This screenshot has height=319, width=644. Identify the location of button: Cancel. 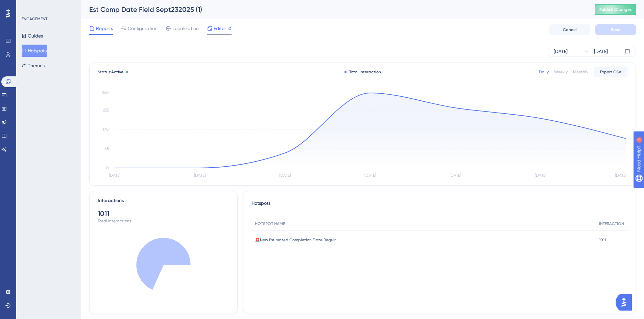
(570, 30).